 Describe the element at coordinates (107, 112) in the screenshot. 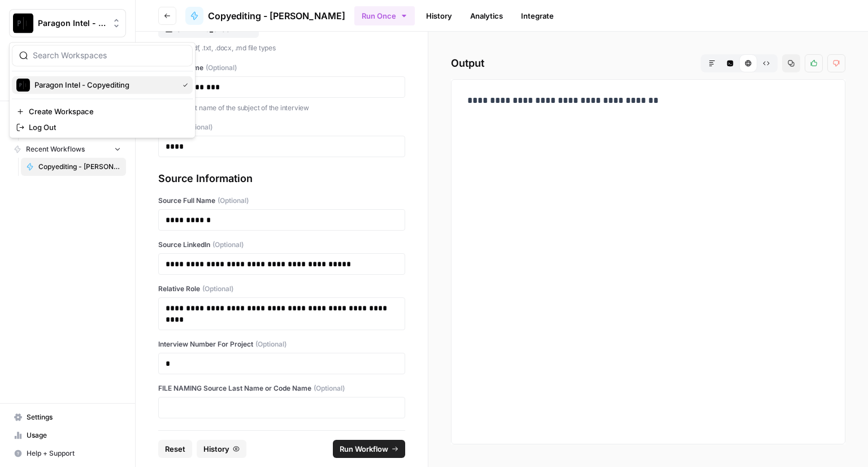

I see `span: Create Workspace` at that location.